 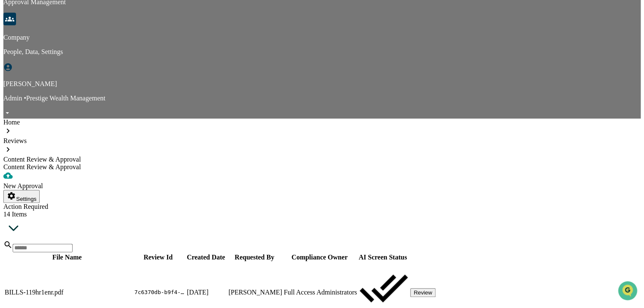 I want to click on div: Start new chat, so click(x=84, y=69).